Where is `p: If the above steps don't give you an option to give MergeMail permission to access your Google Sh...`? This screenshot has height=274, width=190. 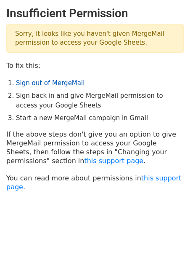 p: If the above steps don't give you an option to give MergeMail permission to access your Google Sh... is located at coordinates (95, 147).